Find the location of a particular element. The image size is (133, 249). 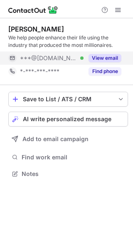

span: Notes is located at coordinates (73, 174).